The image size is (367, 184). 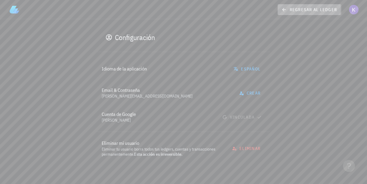 I want to click on button: Español, so click(x=248, y=69).